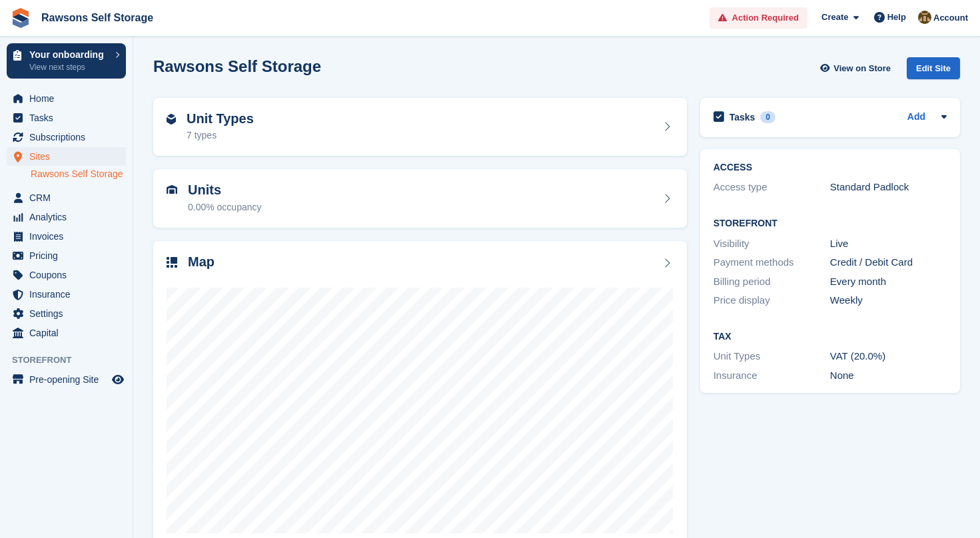  Describe the element at coordinates (69, 157) in the screenshot. I see `span: Sites` at that location.